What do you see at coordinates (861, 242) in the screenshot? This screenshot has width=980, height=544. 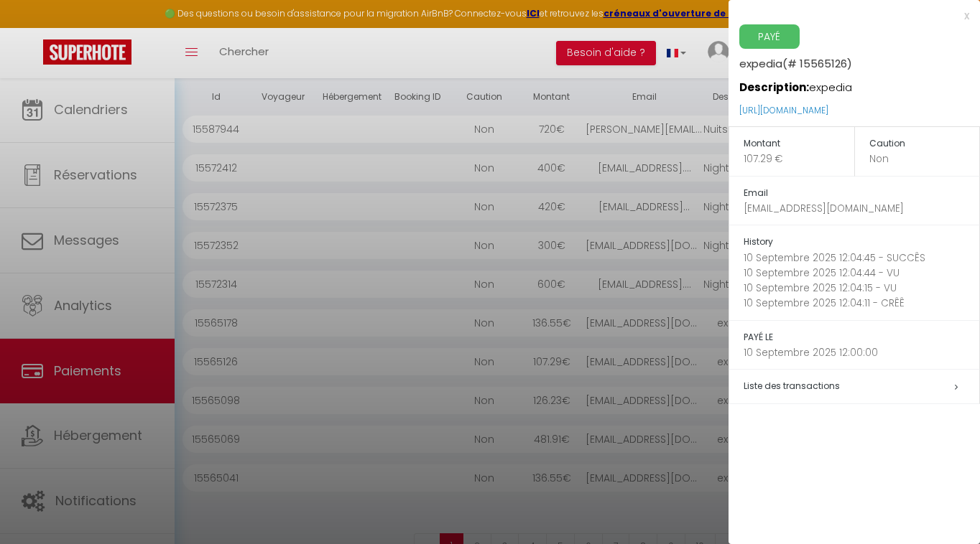 I see `h5: History` at bounding box center [861, 242].